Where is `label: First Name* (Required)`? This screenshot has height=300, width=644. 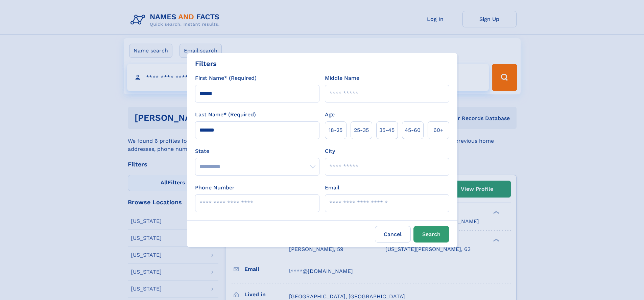
label: First Name* (Required) is located at coordinates (226, 78).